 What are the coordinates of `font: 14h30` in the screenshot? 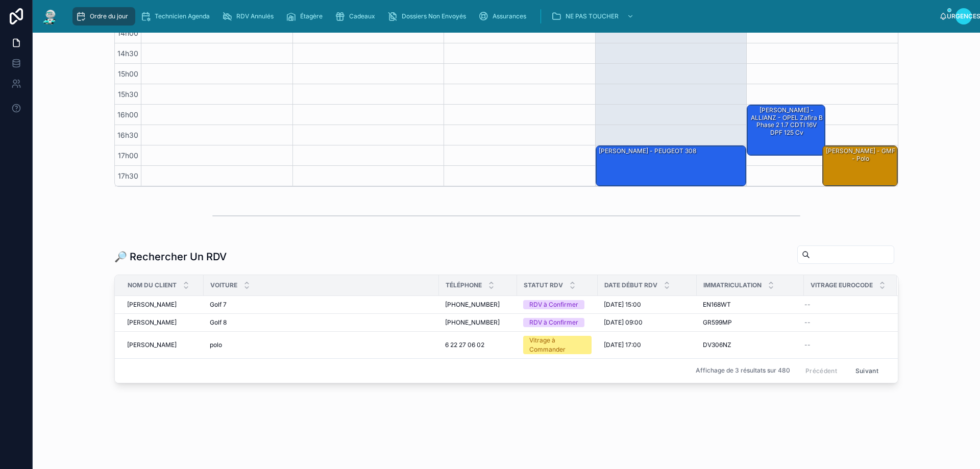 It's located at (128, 53).